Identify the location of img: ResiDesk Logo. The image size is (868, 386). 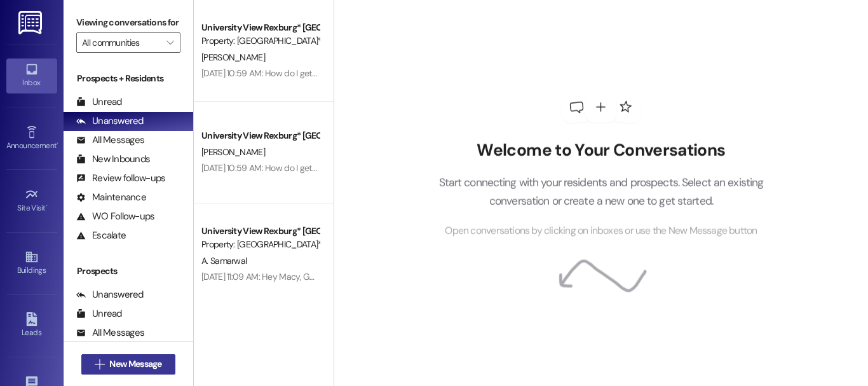
(31, 22).